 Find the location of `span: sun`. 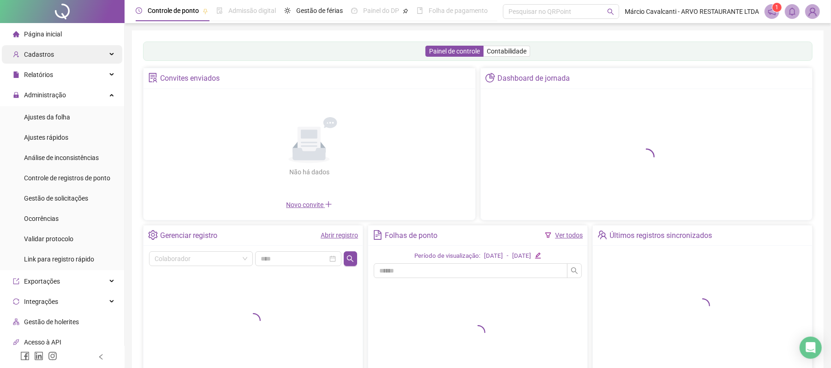

span: sun is located at coordinates (287, 11).